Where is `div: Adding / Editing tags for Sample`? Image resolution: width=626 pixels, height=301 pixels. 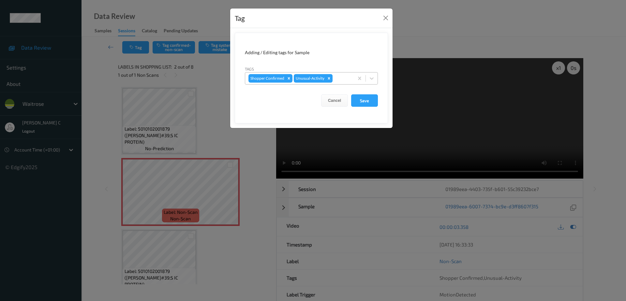 div: Adding / Editing tags for Sample is located at coordinates (312, 53).